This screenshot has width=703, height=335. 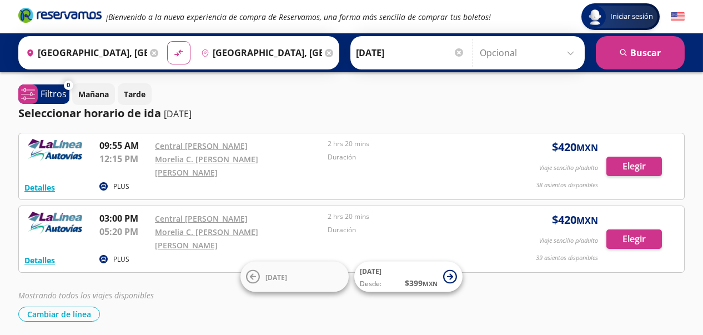 I want to click on button: Mañana, so click(x=93, y=94).